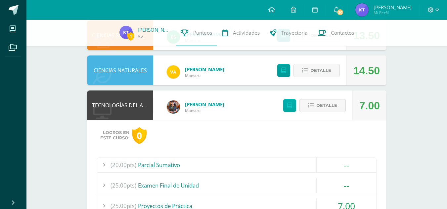  I want to click on span: Mi Perfil, so click(392, 13).